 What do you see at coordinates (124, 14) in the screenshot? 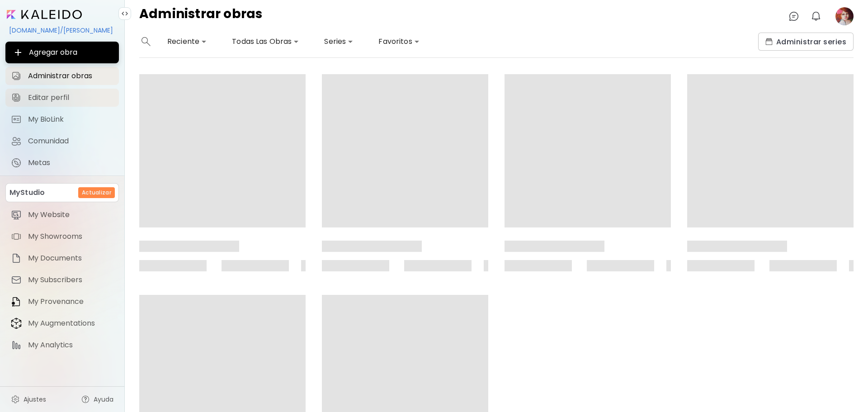
I see `img: collapse` at bounding box center [124, 14].